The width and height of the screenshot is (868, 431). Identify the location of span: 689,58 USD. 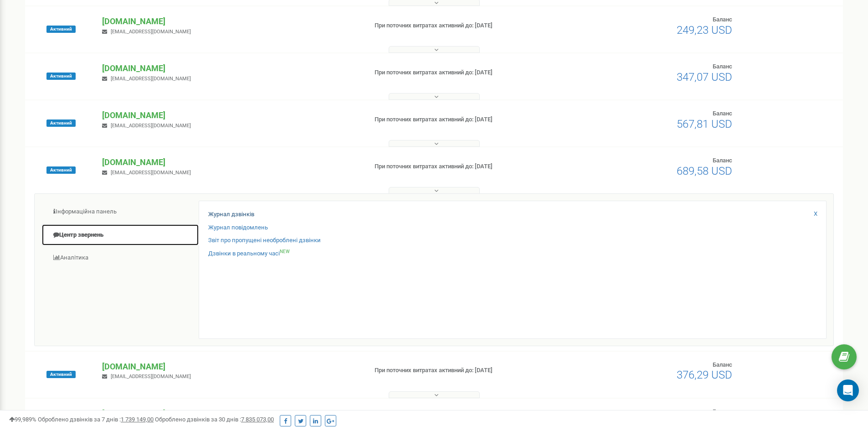
(704, 171).